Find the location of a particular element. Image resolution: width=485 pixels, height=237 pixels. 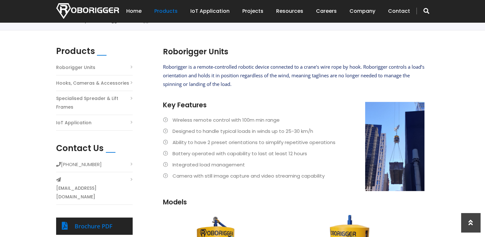

li: Battery operated with capability to last at least 12 hours is located at coordinates (294, 153).